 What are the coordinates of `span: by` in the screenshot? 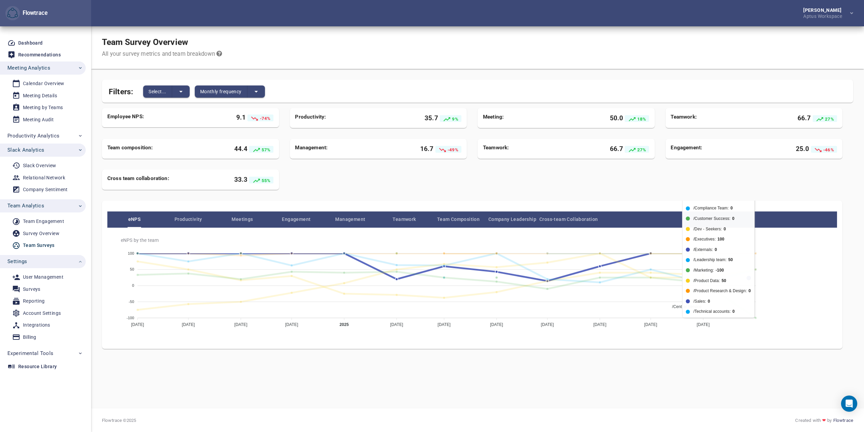 It's located at (829, 420).